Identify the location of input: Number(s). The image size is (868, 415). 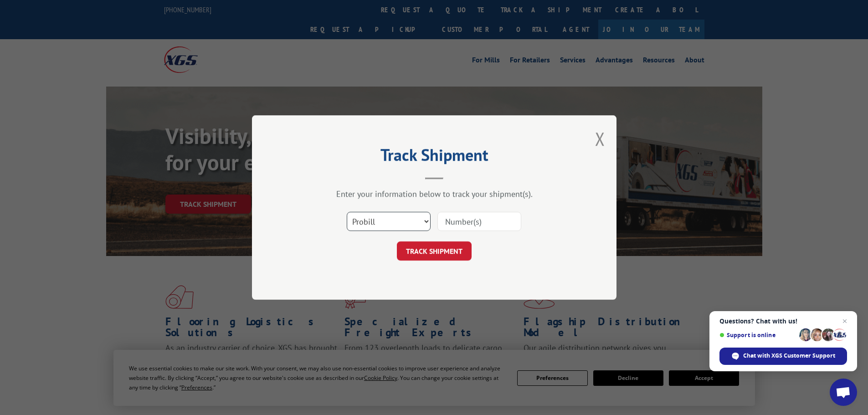
(479, 221).